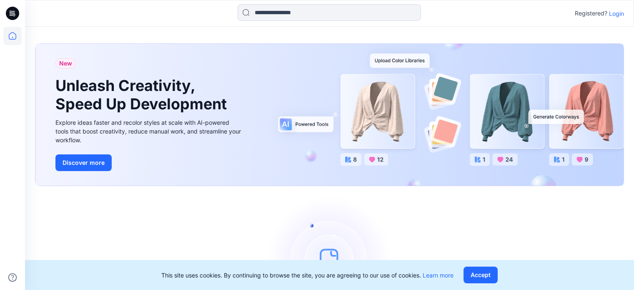 This screenshot has width=634, height=290. I want to click on button: Accept, so click(481, 275).